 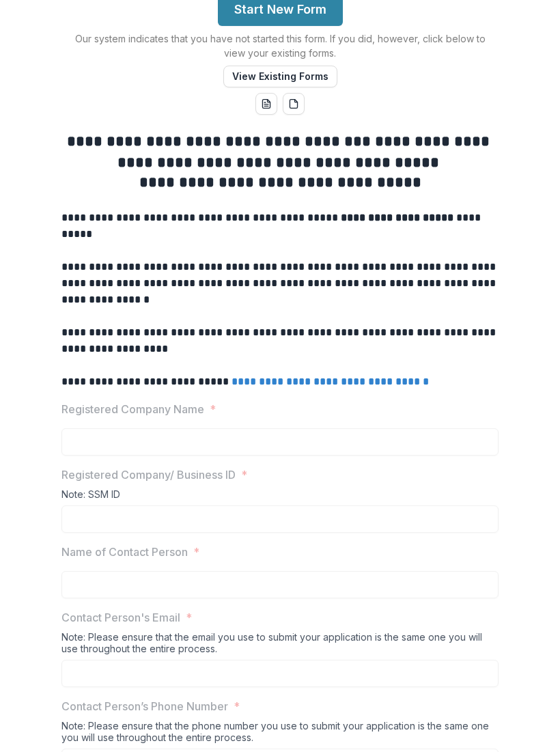 What do you see at coordinates (133, 409) in the screenshot?
I see `p: Registered Company Name` at bounding box center [133, 409].